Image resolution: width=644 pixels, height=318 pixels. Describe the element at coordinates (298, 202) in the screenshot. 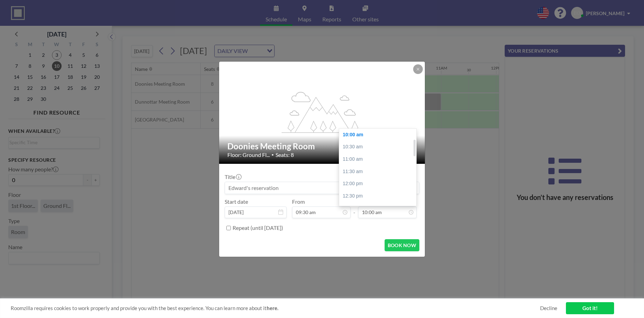

I see `label: From` at that location.